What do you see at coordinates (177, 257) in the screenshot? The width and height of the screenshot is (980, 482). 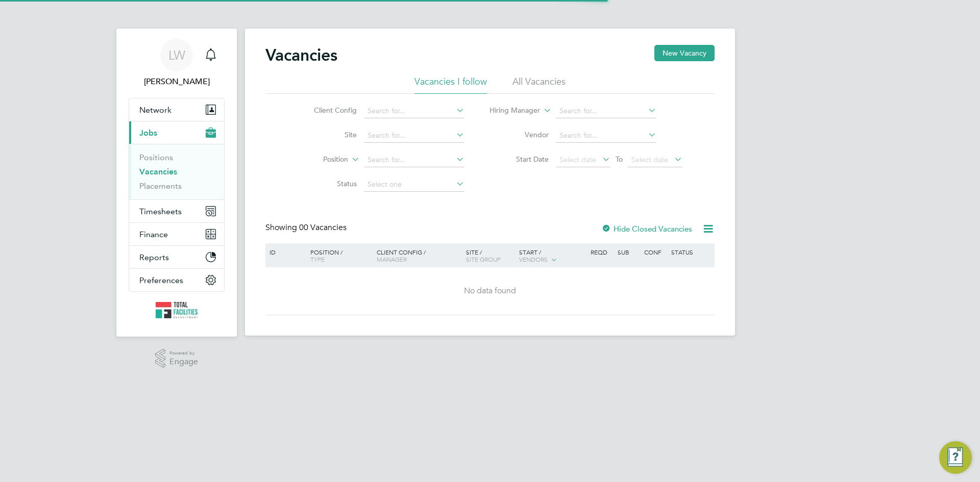 I see `button: Reports` at bounding box center [177, 257].